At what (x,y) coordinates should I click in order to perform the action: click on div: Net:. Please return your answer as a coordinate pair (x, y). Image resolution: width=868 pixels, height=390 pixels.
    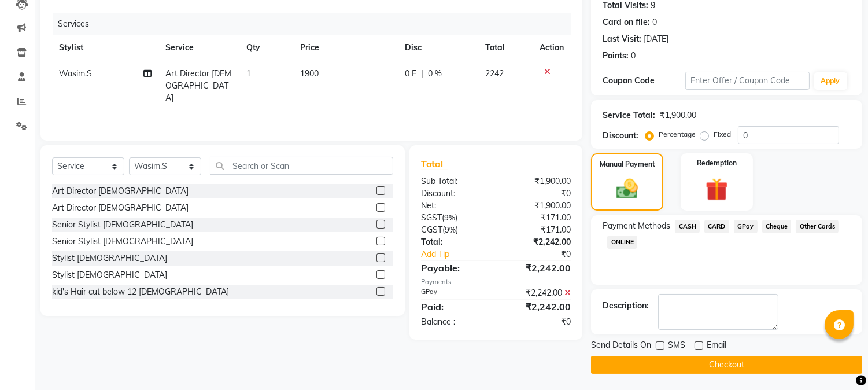
    Looking at the image, I should click on (454, 205).